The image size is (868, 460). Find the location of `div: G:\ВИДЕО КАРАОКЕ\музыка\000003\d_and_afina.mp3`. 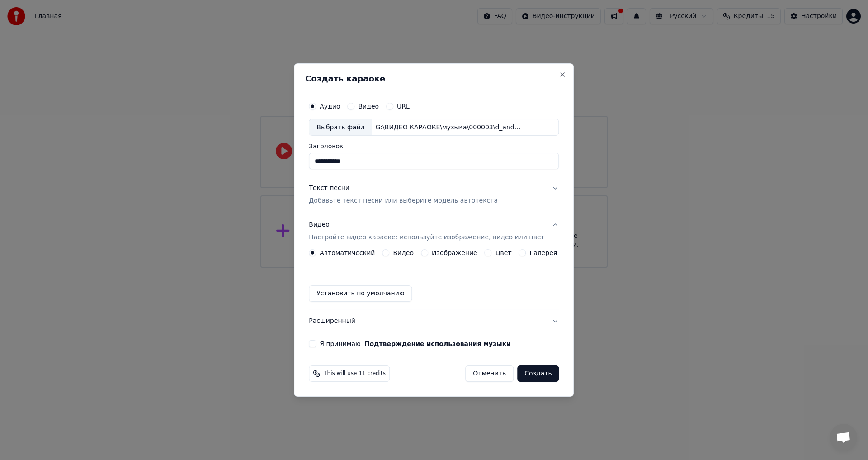

div: G:\ВИДЕО КАРАОКЕ\музыка\000003\d_and_afina.mp3 is located at coordinates (449, 127).